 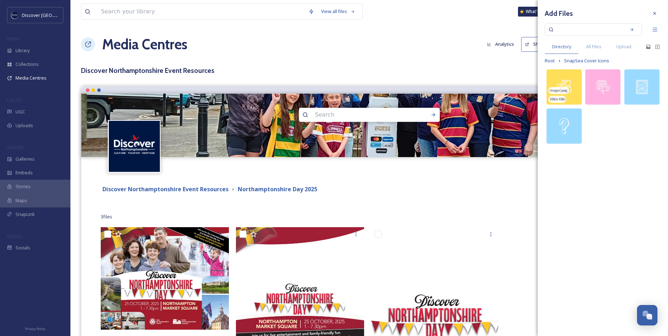 What do you see at coordinates (277, 189) in the screenshot?
I see `strong: Northamptonshire Day 2025` at bounding box center [277, 189].